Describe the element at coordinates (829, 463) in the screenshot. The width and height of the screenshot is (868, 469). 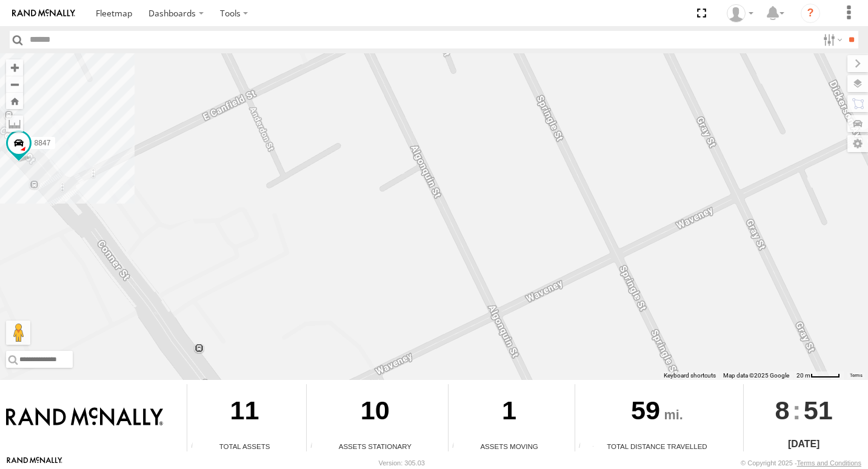
I see `a: Terms and Conditions` at that location.